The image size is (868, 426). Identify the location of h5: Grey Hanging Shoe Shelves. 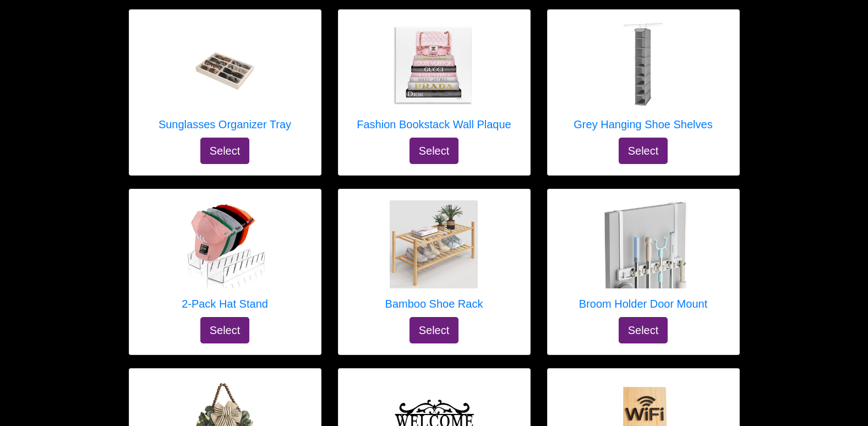
(643, 125).